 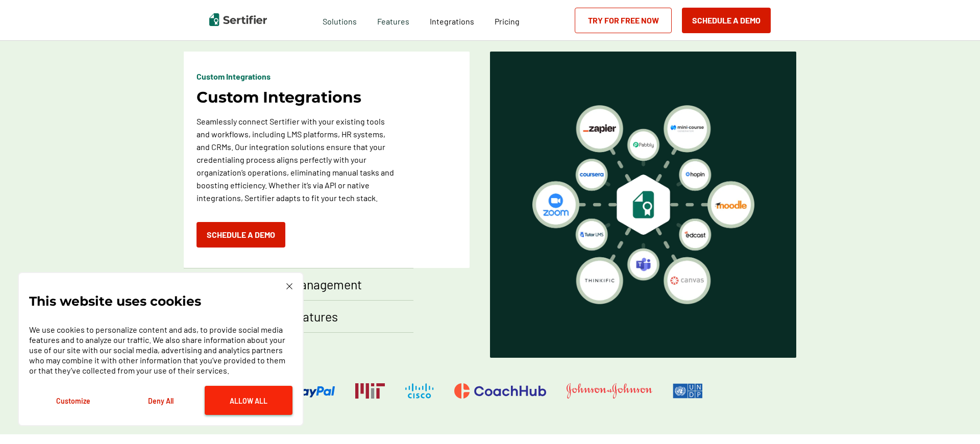 What do you see at coordinates (687, 391) in the screenshot?
I see `img: UNDP` at bounding box center [687, 391].